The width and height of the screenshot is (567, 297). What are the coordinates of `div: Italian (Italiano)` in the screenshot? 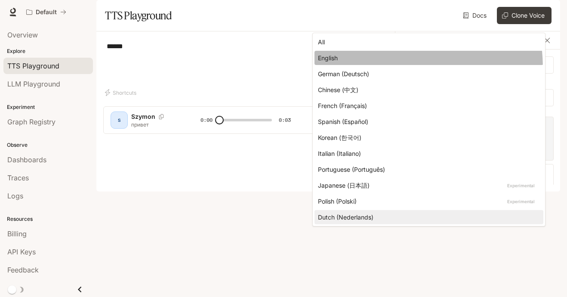 It's located at (427, 153).